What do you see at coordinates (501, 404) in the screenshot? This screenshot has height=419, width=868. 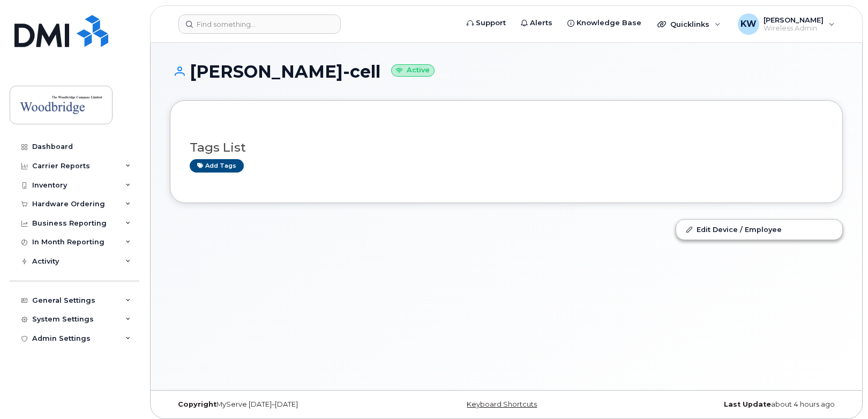 I see `a: Keyboard Shortcuts` at bounding box center [501, 404].